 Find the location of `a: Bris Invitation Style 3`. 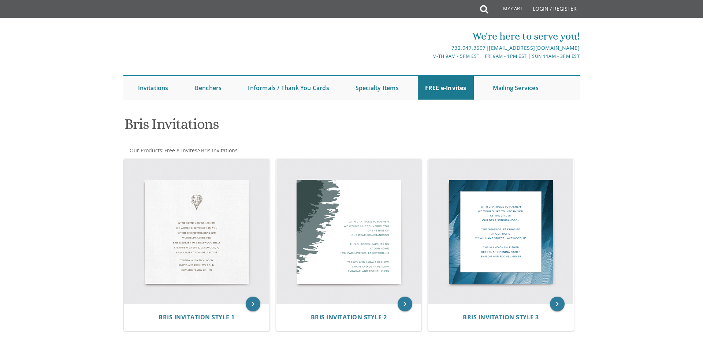

a: Bris Invitation Style 3 is located at coordinates (501, 317).